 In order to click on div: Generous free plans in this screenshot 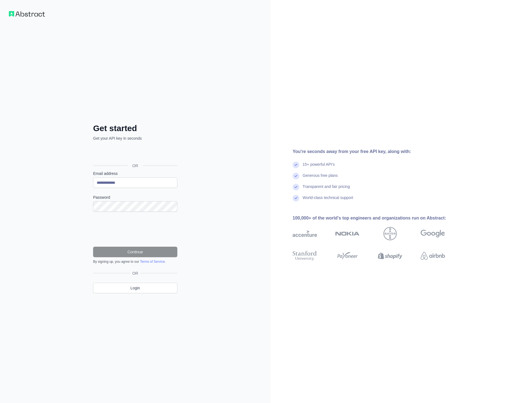, I will do `click(320, 178)`.